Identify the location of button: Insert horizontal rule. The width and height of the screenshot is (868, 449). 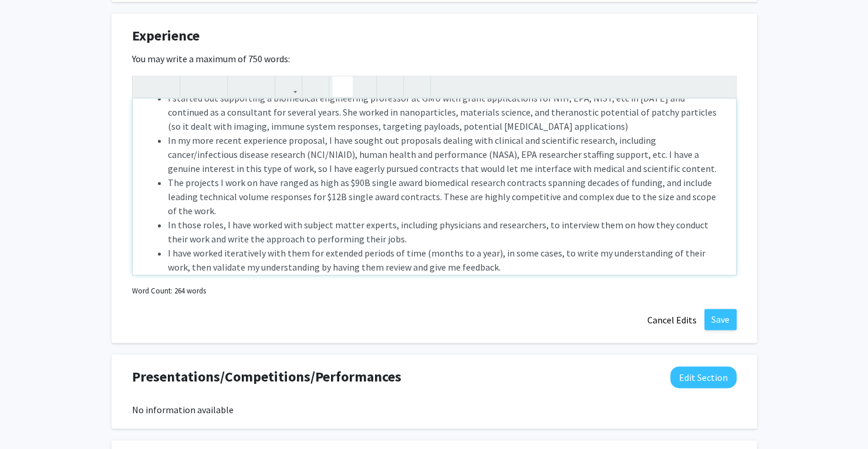
(417, 87).